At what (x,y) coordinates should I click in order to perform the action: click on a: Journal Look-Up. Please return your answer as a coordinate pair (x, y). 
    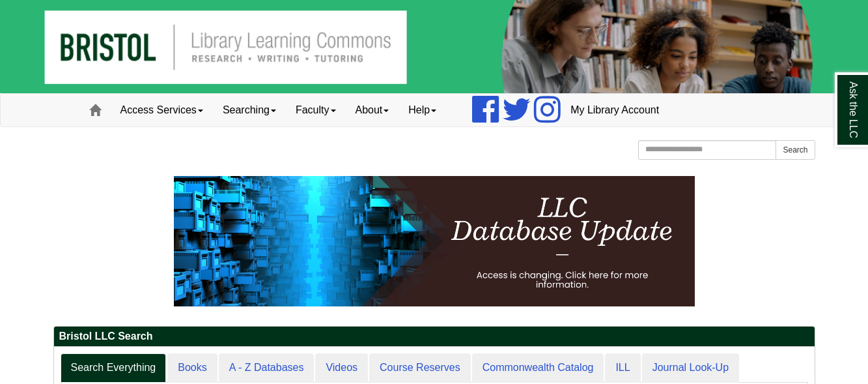
    Looking at the image, I should click on (690, 368).